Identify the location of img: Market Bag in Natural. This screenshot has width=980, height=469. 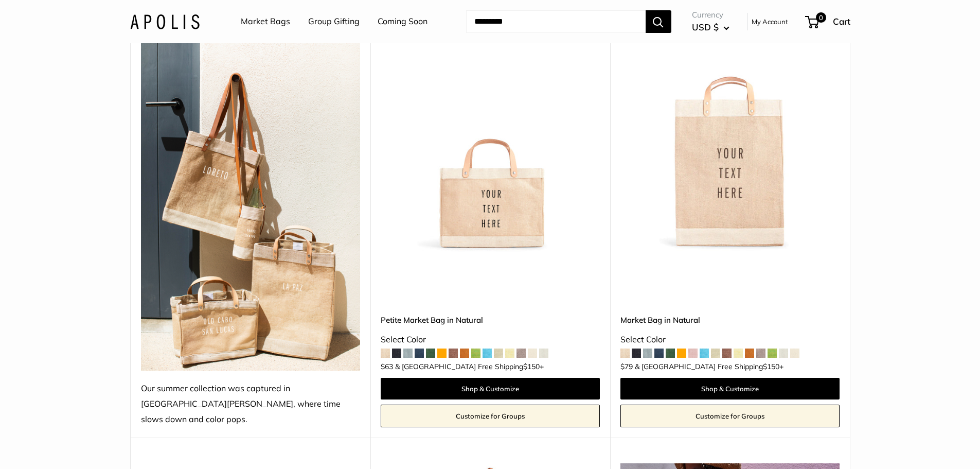
(730, 142).